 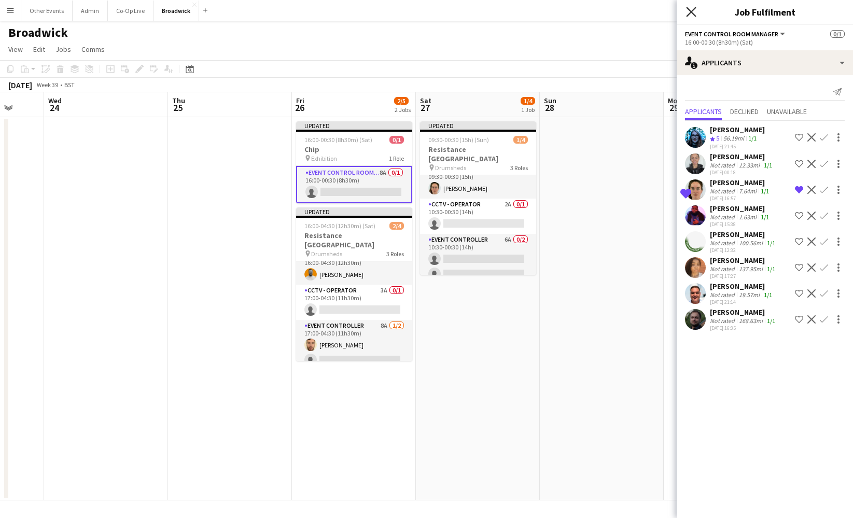 I want to click on span: Fri, so click(x=300, y=101).